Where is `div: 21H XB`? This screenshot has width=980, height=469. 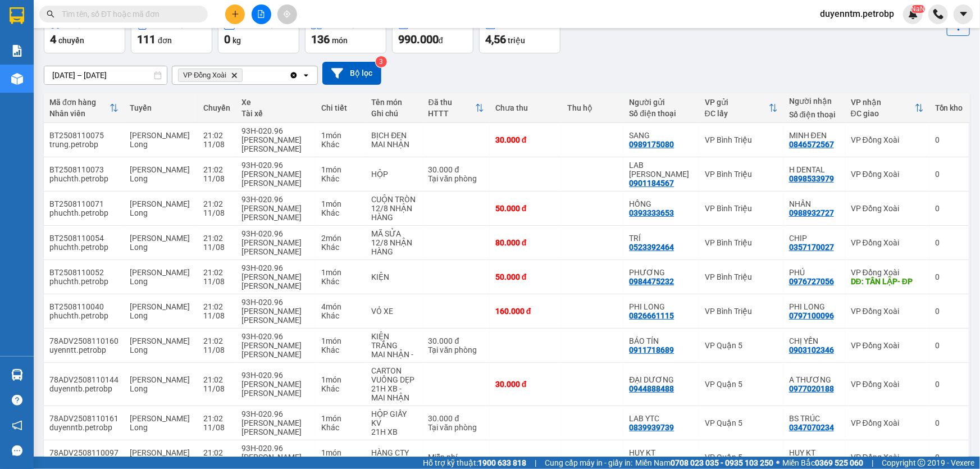 div: 21H XB is located at coordinates (394, 431).